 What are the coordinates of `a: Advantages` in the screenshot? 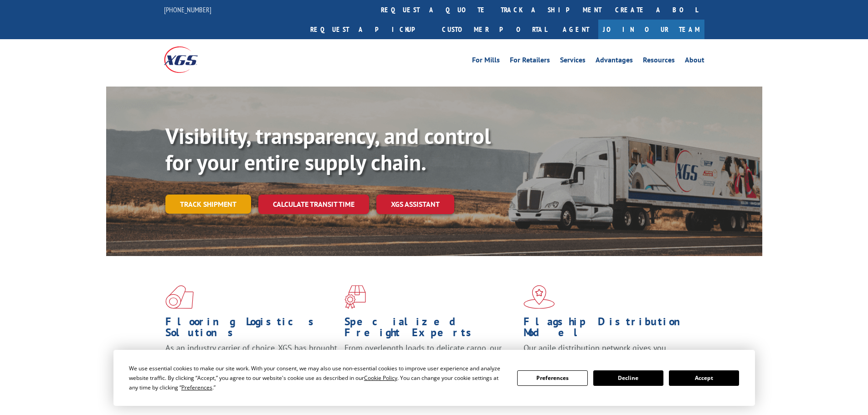 It's located at (614, 62).